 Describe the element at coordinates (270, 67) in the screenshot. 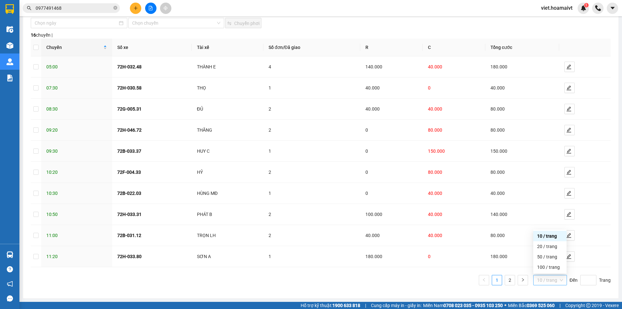

I see `span: 4` at that location.